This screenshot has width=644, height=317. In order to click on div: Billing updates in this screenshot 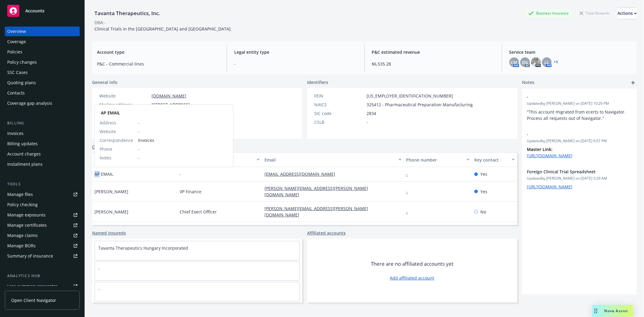, I will do `click(22, 144)`.